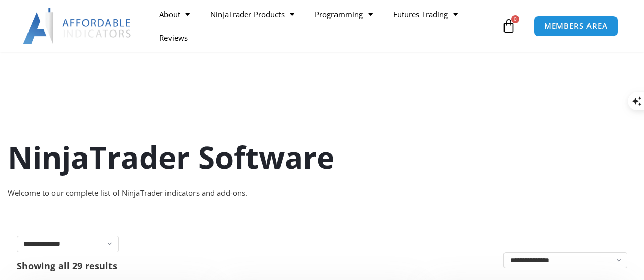 The width and height of the screenshot is (644, 280). Describe the element at coordinates (576, 26) in the screenshot. I see `a: MEMBERS AREA` at that location.